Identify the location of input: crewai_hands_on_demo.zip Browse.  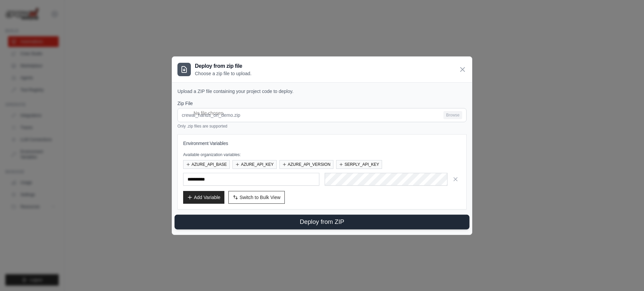
(322, 115).